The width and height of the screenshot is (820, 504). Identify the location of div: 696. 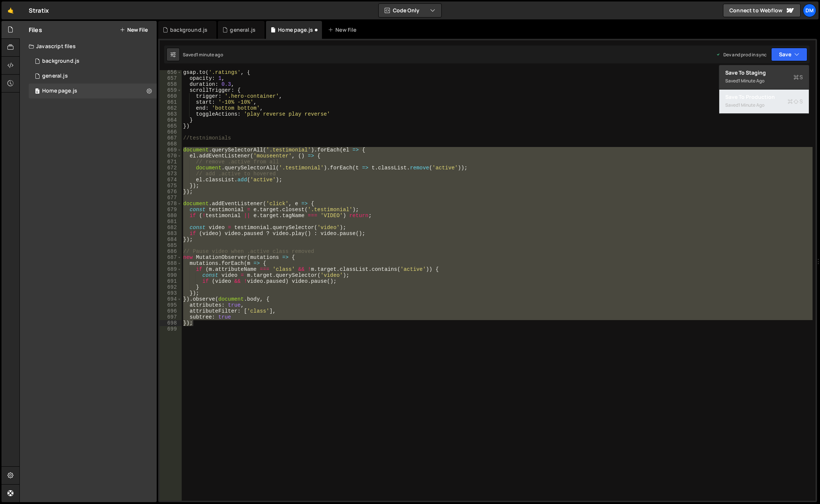
(170, 311).